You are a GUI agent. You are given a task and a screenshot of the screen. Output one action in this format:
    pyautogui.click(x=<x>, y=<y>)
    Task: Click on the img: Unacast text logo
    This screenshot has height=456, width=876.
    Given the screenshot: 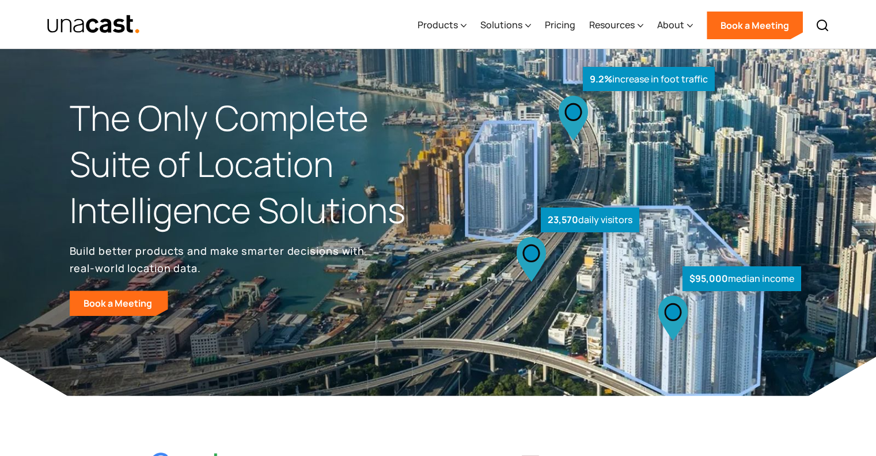 What is the action you would take?
    pyautogui.click(x=93, y=24)
    